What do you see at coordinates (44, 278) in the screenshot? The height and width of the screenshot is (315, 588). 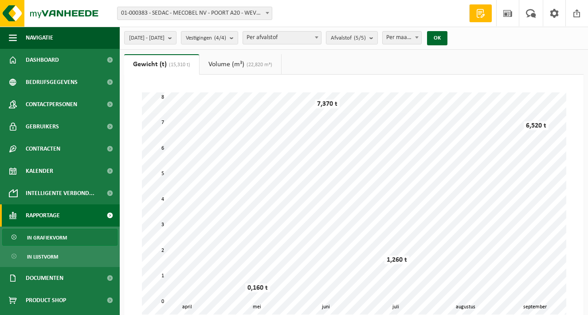 I see `span: Documenten` at bounding box center [44, 278].